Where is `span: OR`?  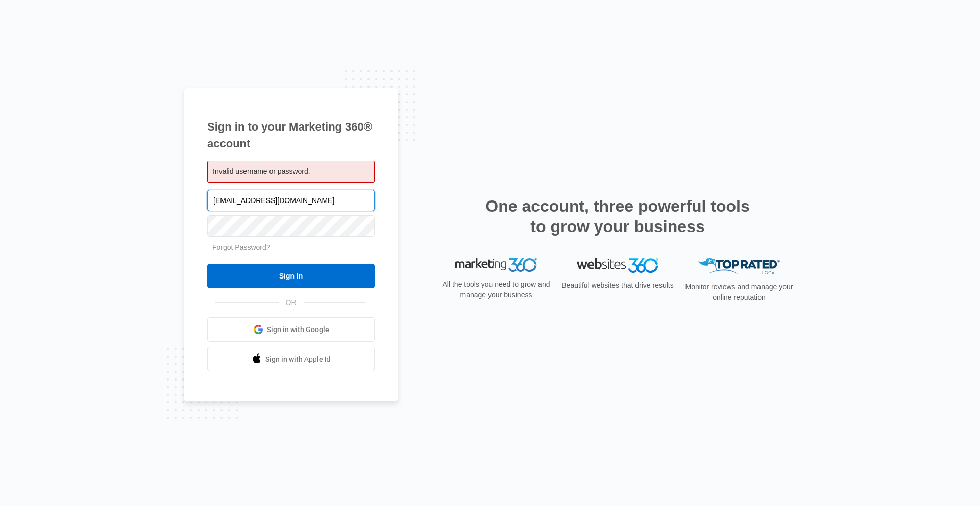 span: OR is located at coordinates (291, 302).